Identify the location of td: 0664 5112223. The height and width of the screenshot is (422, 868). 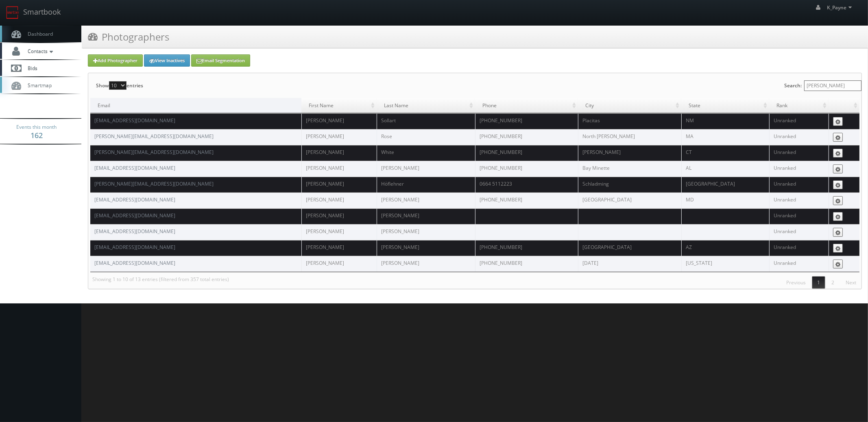
(526, 185).